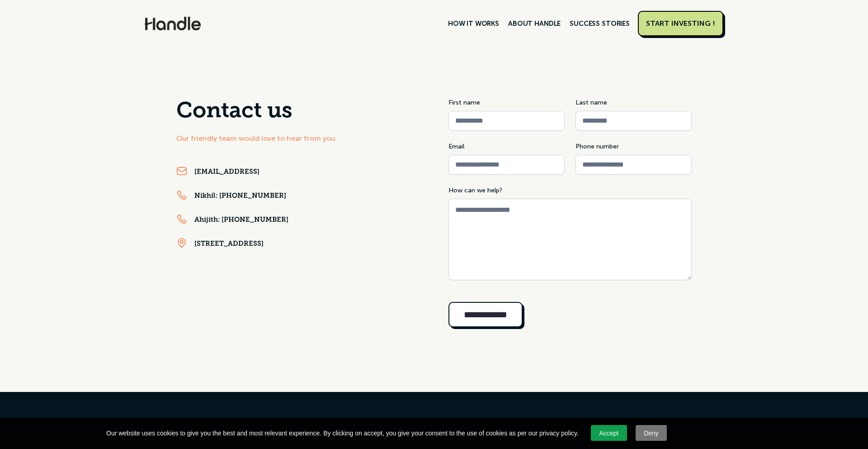  I want to click on label: Email, so click(506, 146).